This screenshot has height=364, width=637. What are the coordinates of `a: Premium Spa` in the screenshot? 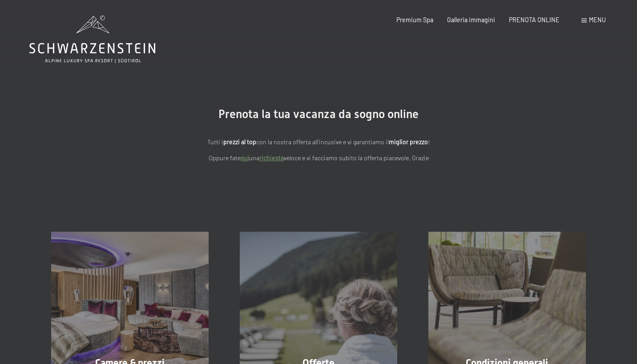 It's located at (414, 20).